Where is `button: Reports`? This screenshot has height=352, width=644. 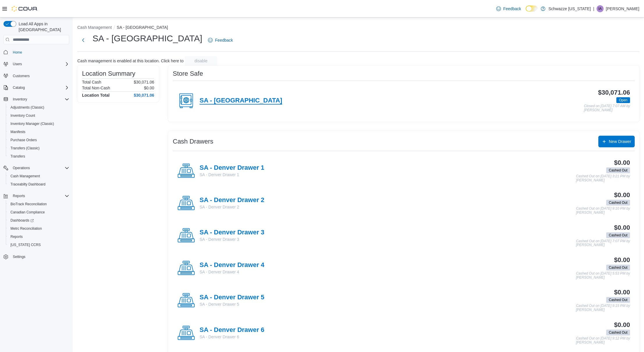 button: Reports is located at coordinates (37, 196).